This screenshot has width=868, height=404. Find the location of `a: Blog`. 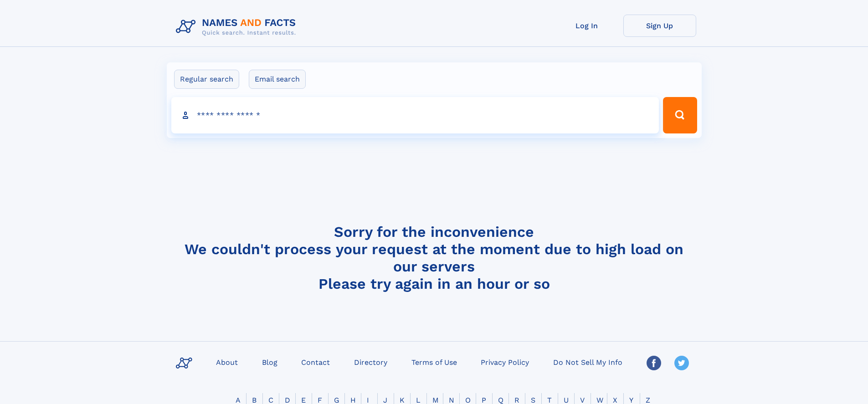

a: Blog is located at coordinates (270, 362).